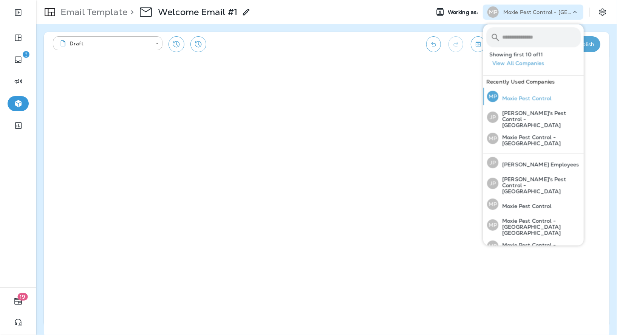 The width and height of the screenshot is (617, 335). Describe the element at coordinates (603, 12) in the screenshot. I see `button: Settings` at that location.